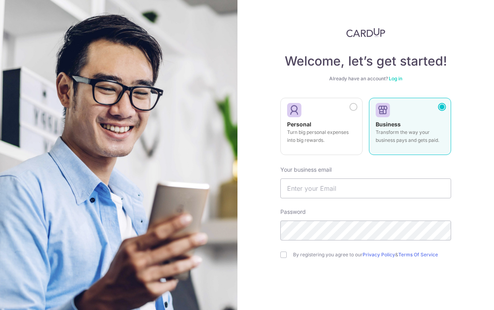  Describe the element at coordinates (293, 212) in the screenshot. I see `label: Password` at that location.